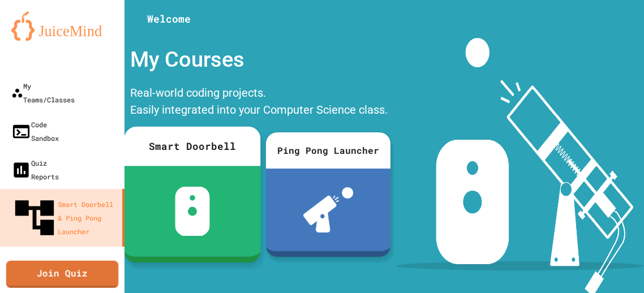  What do you see at coordinates (64, 217) in the screenshot?
I see `div: Smart Doorbell & Ping Pong Launcher` at bounding box center [64, 217].